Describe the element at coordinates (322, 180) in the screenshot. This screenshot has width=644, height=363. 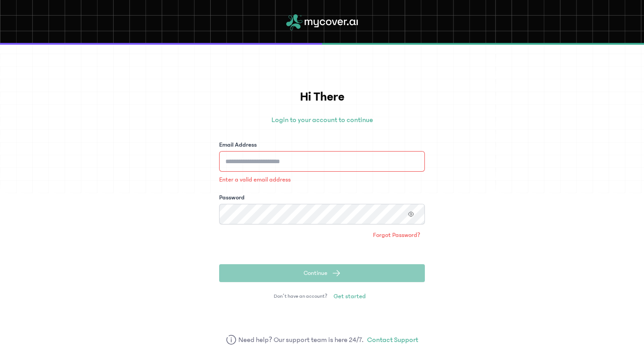
I see `p: Enter a valid email address` at that location.